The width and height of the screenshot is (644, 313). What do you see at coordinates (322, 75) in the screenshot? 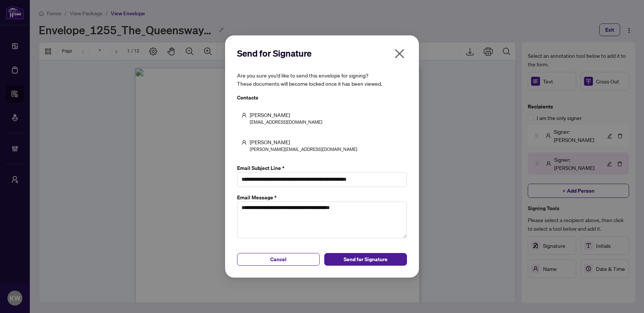
I see `p: Are you sure you'd like to send this envelope for signing?` at bounding box center [322, 75].